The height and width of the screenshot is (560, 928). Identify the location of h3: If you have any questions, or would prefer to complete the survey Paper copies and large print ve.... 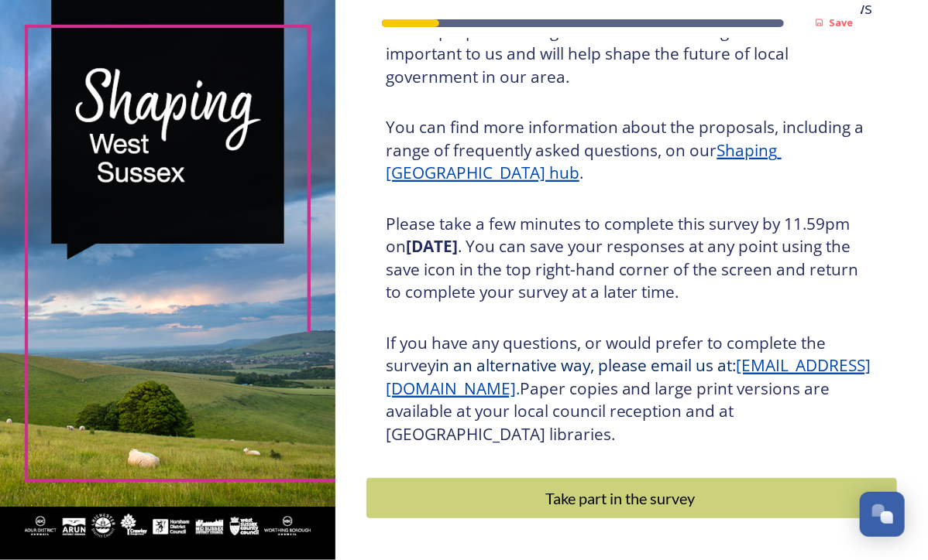
(631, 390).